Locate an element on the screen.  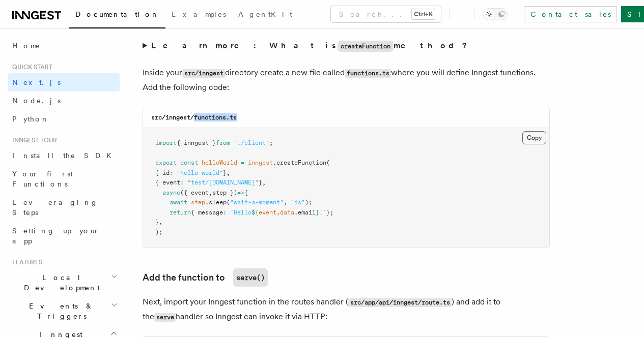
span: Your first Functions is located at coordinates (42, 179).